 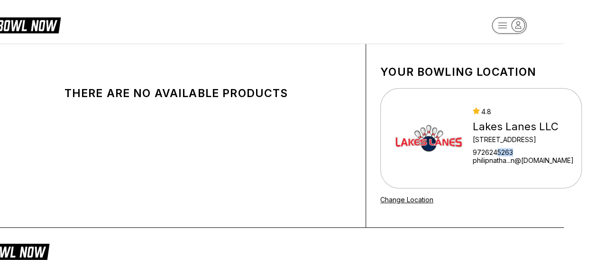 What do you see at coordinates (523, 152) in the screenshot?
I see `div: 9726245263` at bounding box center [523, 152].